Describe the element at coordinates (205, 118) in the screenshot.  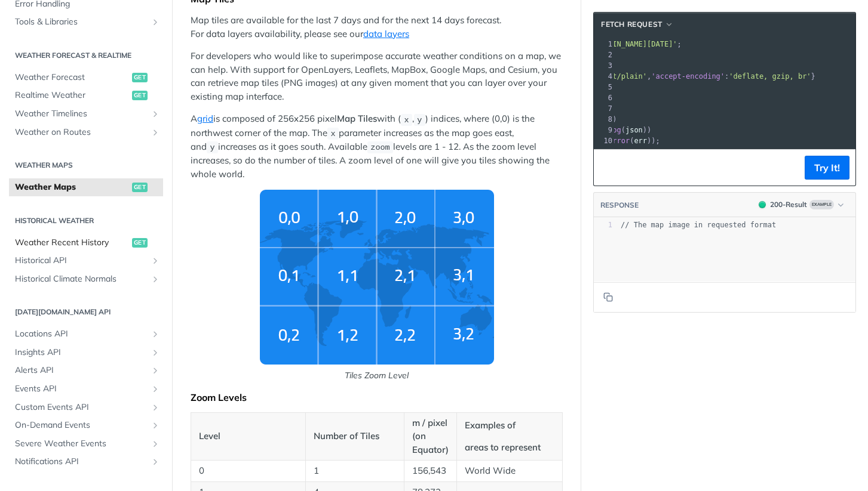
I see `a: grid` at that location.